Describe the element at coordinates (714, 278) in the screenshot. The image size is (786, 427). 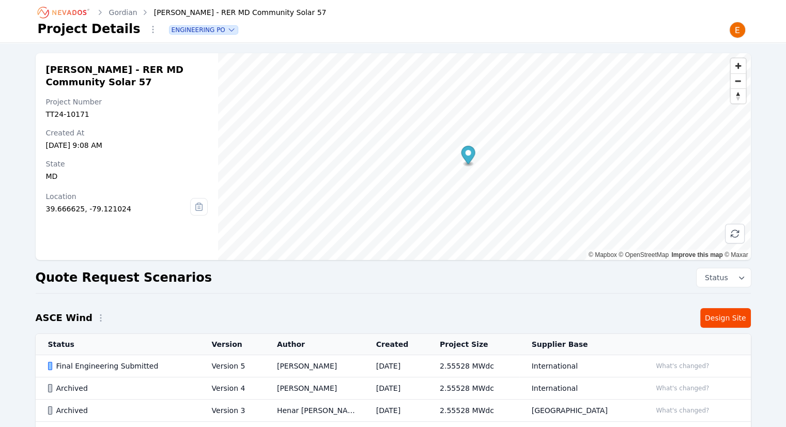
I see `span: Status` at that location.